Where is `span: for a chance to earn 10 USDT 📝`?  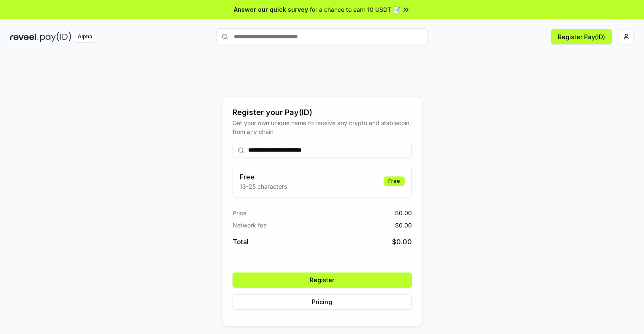
span: for a chance to earn 10 USDT 📝 is located at coordinates (354, 9).